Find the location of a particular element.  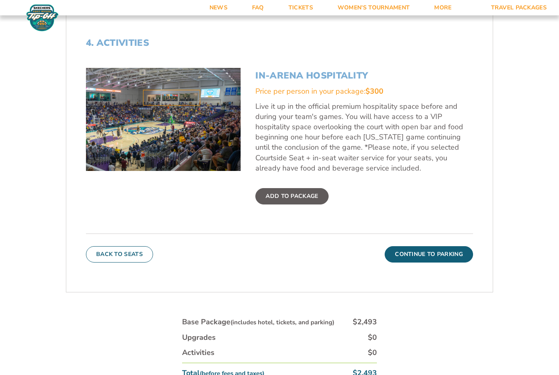

h2: 4. Activities is located at coordinates (279, 43).